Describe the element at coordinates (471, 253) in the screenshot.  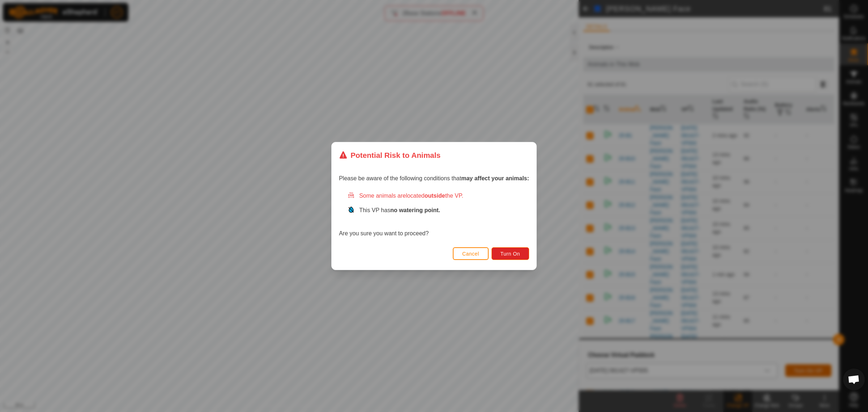
I see `button: Cancel` at that location.